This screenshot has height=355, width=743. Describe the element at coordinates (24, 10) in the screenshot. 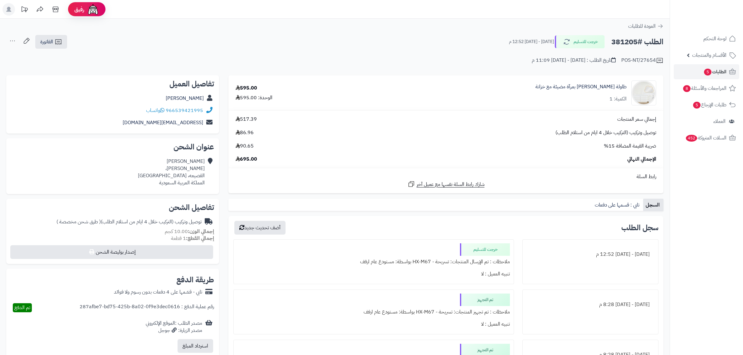

I see `a: تحديثات المنصة` at that location.